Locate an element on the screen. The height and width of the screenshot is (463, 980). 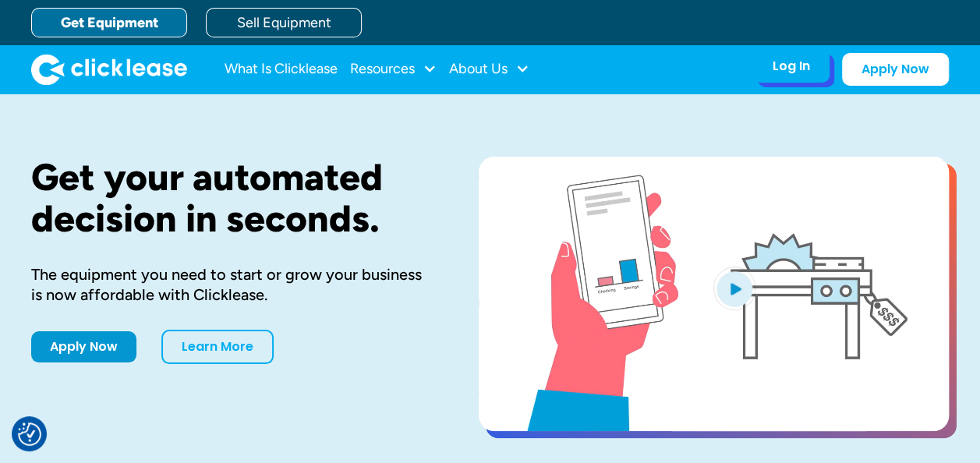
h1: Get your automated decision in seconds. is located at coordinates (230, 198).